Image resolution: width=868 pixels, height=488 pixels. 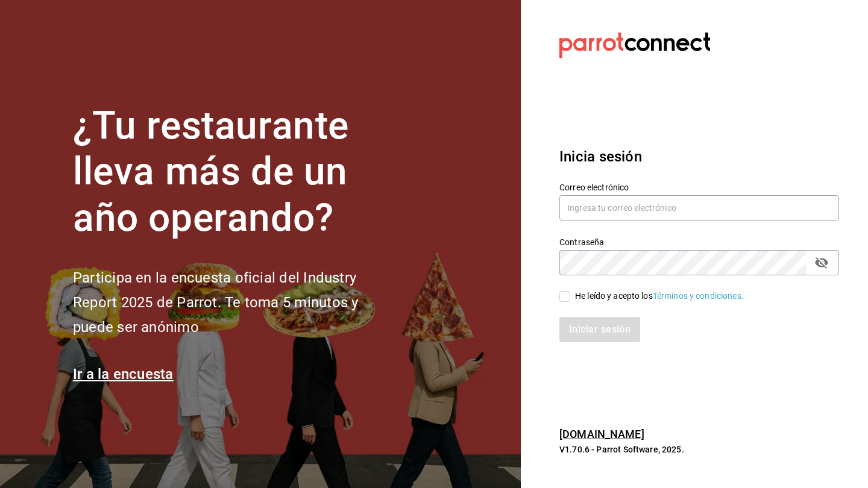 I want to click on p: V1.70.6 - Parrot Software, 2025., so click(x=699, y=449).